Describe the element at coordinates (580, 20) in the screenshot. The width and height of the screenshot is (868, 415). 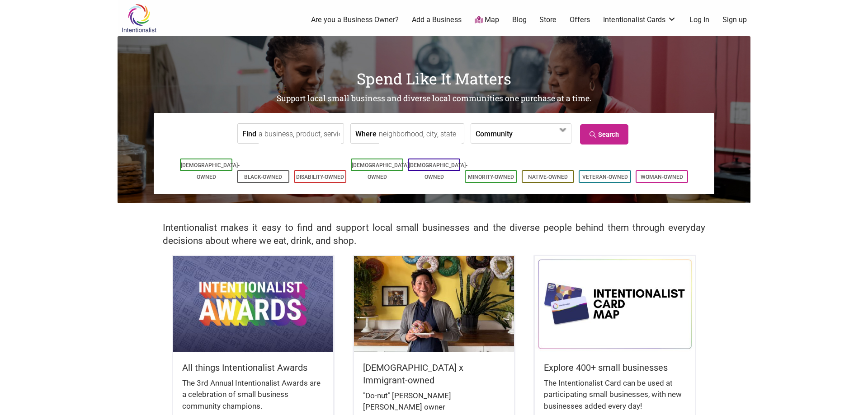
I see `a: Offers` at that location.